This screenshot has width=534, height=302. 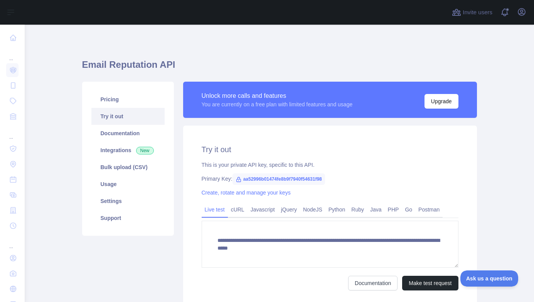 I want to click on span: Invite users, so click(x=477, y=12).